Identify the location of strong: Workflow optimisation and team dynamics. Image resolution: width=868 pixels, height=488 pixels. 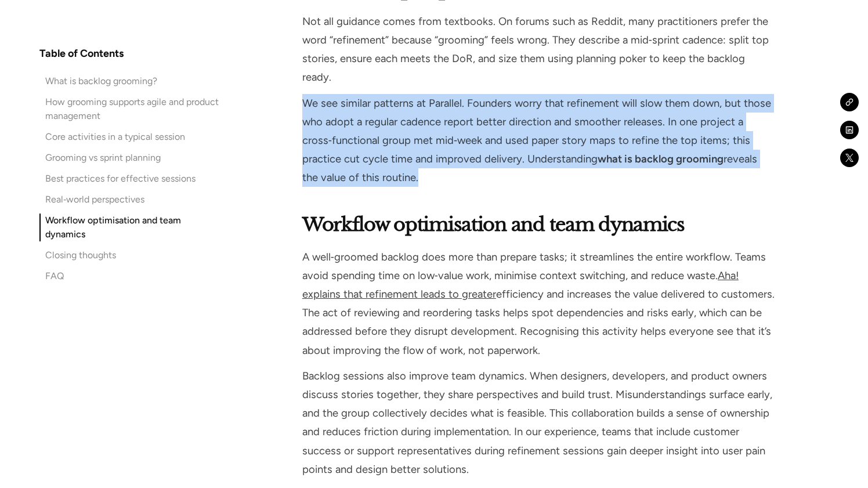
(493, 224).